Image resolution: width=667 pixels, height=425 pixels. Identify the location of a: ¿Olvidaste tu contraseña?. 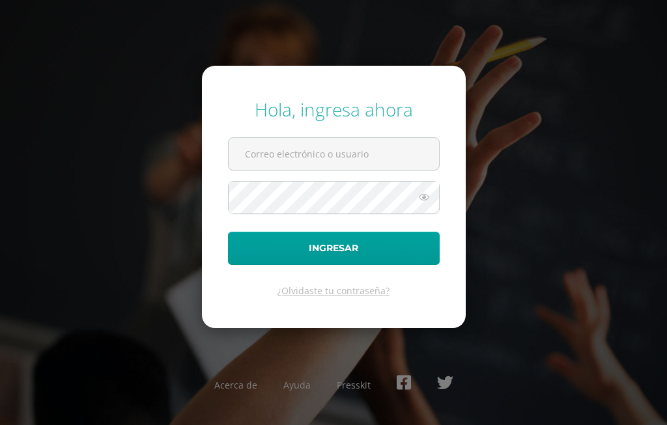
(333, 290).